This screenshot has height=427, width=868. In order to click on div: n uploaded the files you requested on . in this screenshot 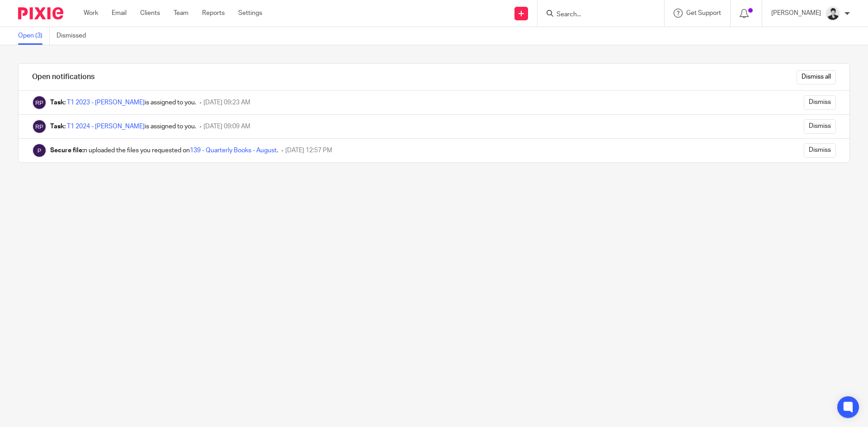, I will do `click(164, 151)`.